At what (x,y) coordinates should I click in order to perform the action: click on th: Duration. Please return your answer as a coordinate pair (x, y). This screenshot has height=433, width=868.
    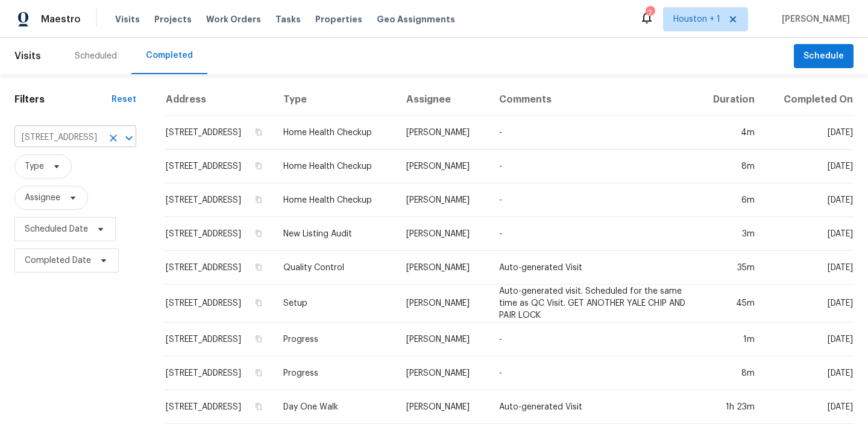
    Looking at the image, I should click on (729, 99).